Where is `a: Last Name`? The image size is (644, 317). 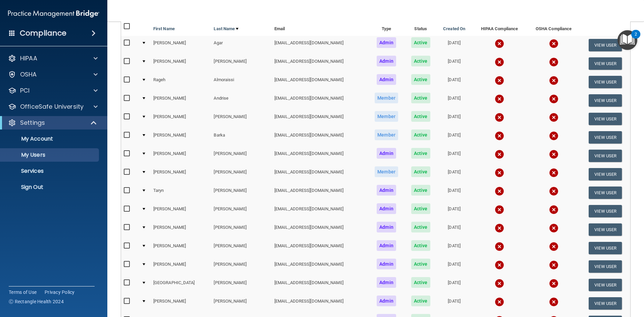 a: Last Name is located at coordinates (226, 29).